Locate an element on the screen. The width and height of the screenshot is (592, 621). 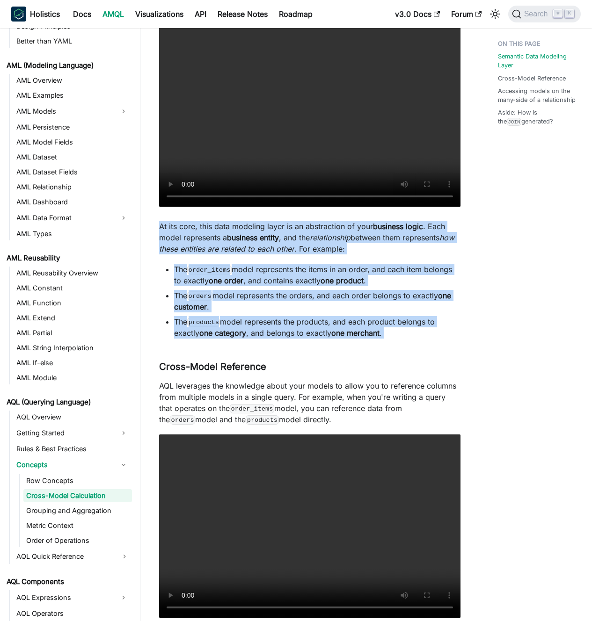
a: AML Examples is located at coordinates (73, 95).